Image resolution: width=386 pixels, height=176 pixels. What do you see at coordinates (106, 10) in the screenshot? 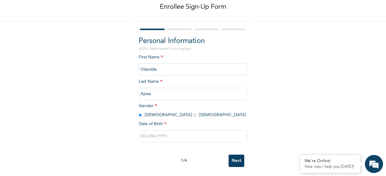
I see `div: Minimize live chat window` at bounding box center [106, 10].